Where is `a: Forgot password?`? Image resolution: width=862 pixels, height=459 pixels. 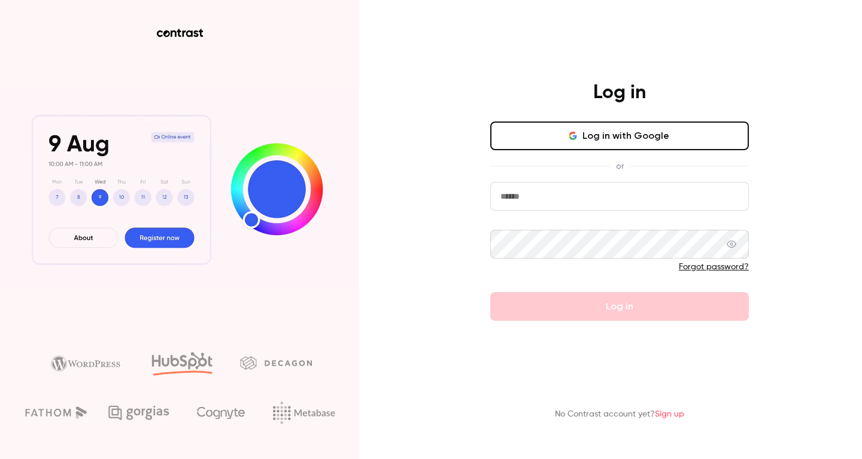
a: Forgot password? is located at coordinates (714, 267).